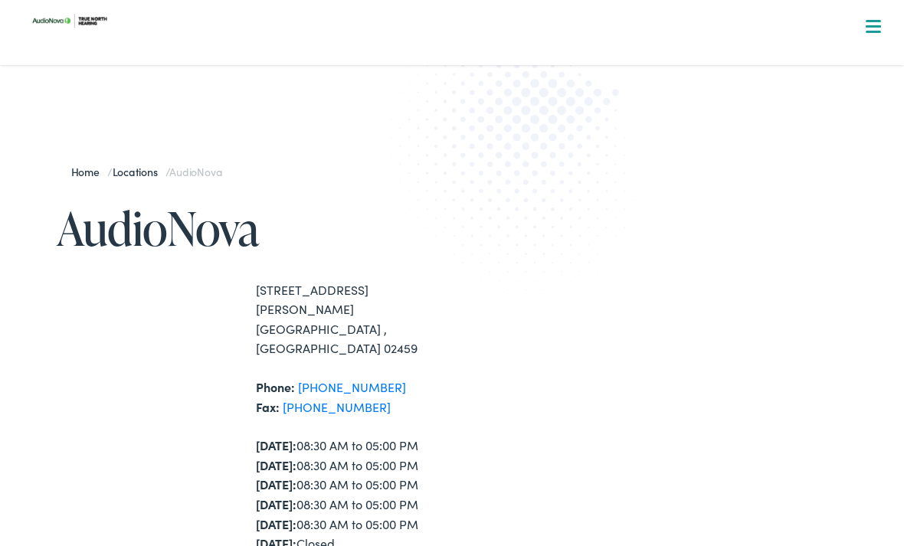 The width and height of the screenshot is (904, 546). I want to click on strong: Phone:, so click(275, 387).